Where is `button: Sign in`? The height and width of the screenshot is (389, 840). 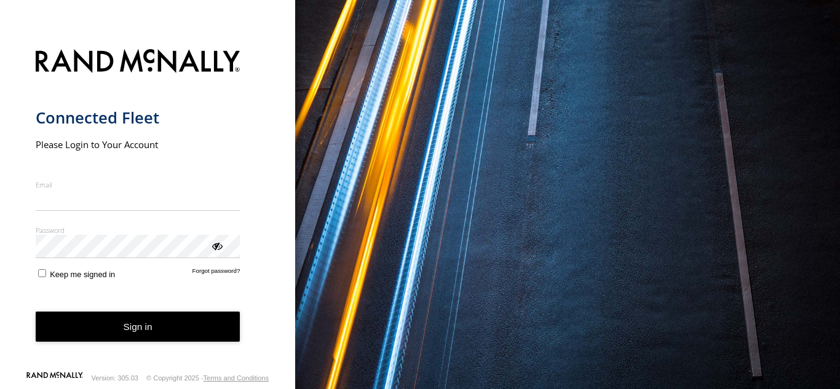
button: Sign in is located at coordinates (138, 326).